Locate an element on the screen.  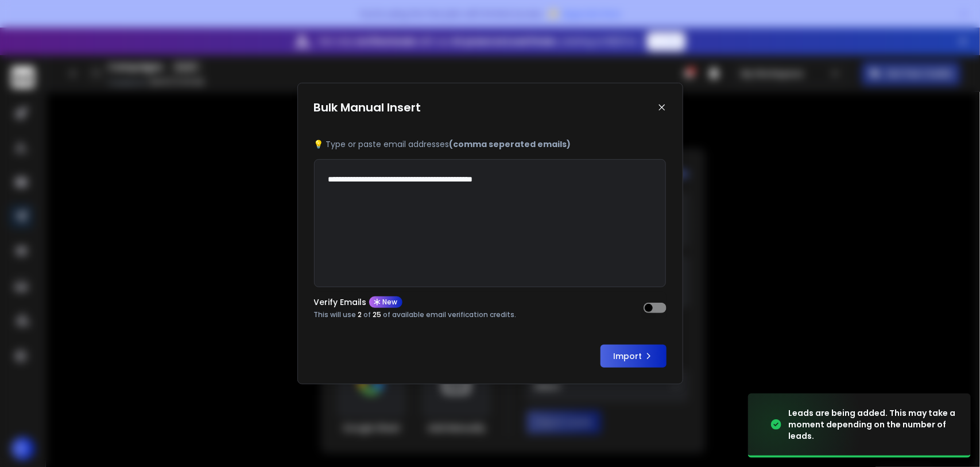
b: (comma seperated emails) is located at coordinates (510, 144).